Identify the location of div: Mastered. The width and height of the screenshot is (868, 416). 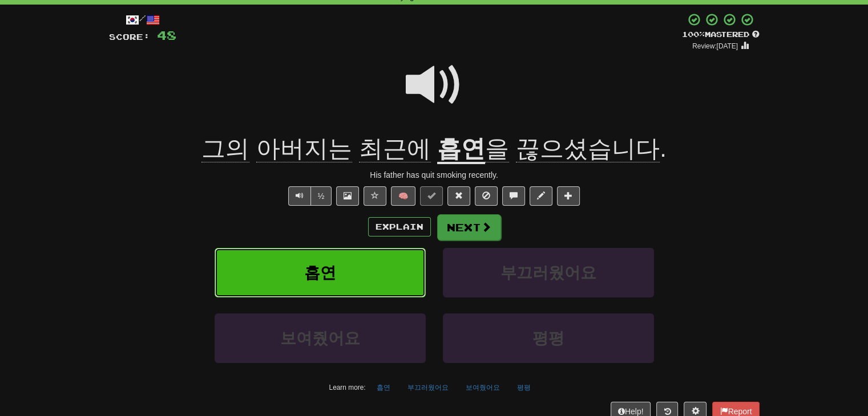
(721, 35).